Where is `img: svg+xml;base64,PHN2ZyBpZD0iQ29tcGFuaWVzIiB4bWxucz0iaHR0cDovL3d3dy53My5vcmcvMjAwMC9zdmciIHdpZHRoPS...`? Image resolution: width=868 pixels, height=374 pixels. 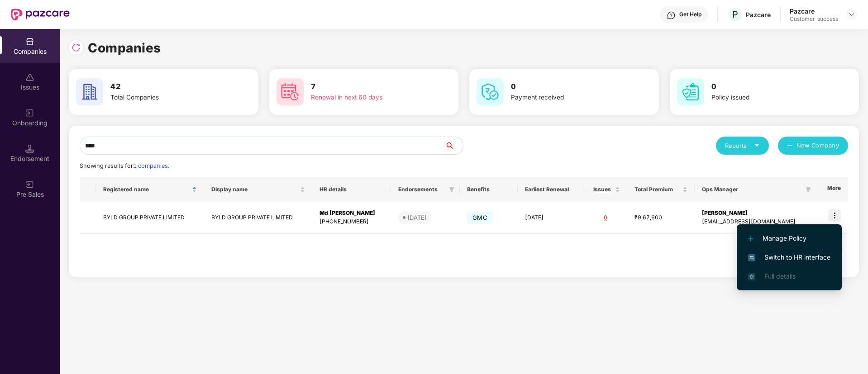 img: svg+xml;base64,PHN2ZyBpZD0iQ29tcGFuaWVzIiB4bWxucz0iaHR0cDovL3d3dy53My5vcmcvMjAwMC9zdmciIHdpZHRoPS... is located at coordinates (30, 41).